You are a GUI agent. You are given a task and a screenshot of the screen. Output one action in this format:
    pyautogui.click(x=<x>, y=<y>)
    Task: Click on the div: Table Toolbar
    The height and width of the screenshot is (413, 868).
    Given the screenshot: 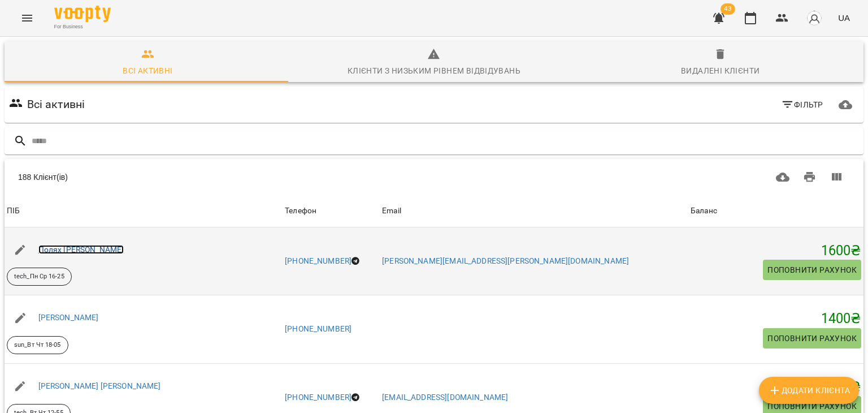 What is the action you would take?
    pyautogui.click(x=434, y=177)
    